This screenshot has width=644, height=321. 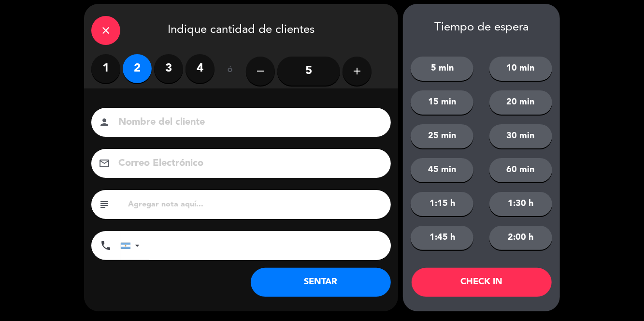 What do you see at coordinates (104, 122) in the screenshot?
I see `i: person` at bounding box center [104, 122].